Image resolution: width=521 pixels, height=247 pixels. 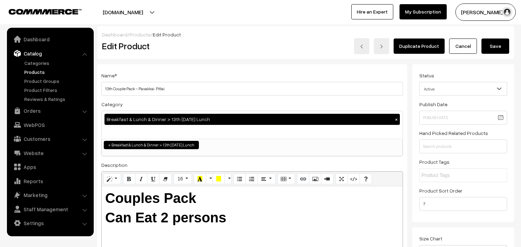 I want to click on a: Reports, so click(x=50, y=181).